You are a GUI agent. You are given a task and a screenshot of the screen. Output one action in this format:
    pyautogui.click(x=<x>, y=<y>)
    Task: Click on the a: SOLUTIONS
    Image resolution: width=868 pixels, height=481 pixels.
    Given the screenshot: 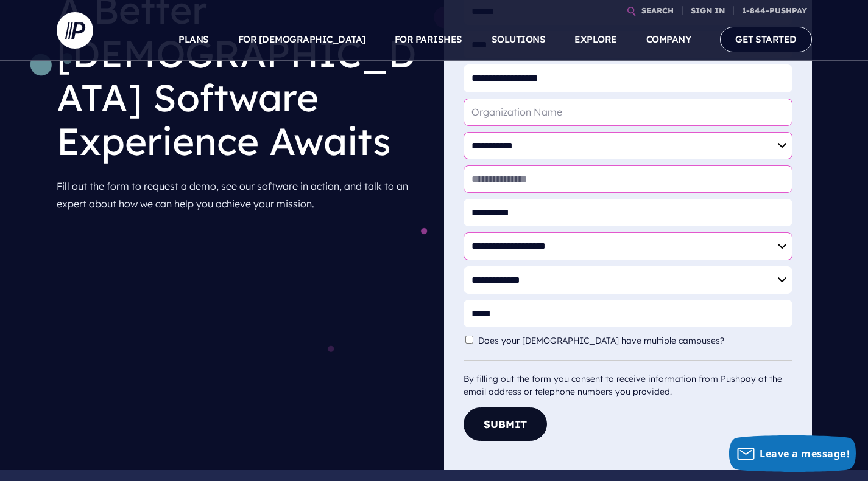 What is the action you would take?
    pyautogui.click(x=518, y=40)
    